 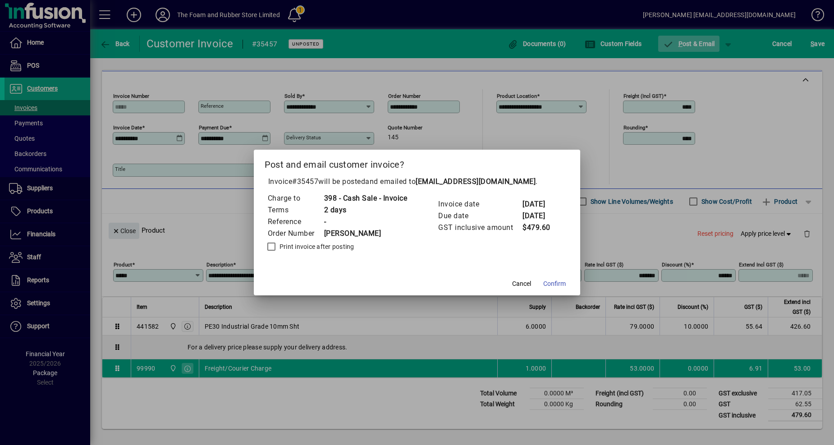 I want to click on td: Terms, so click(x=295, y=210).